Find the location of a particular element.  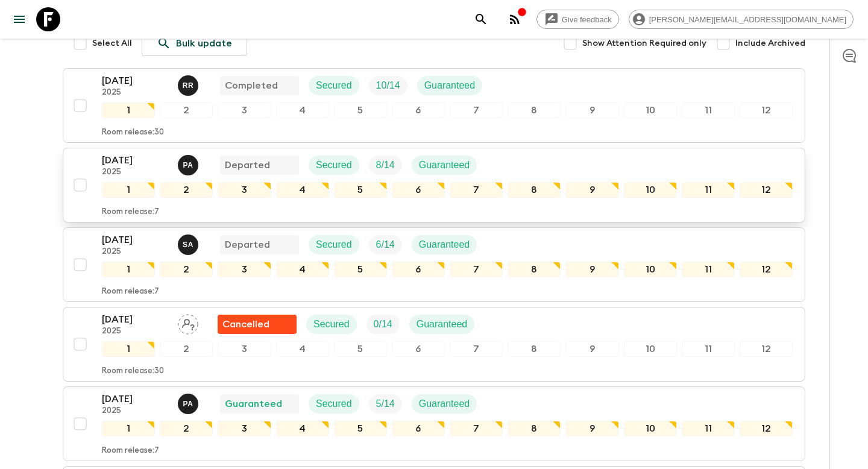

button: search adventures is located at coordinates (481, 19).